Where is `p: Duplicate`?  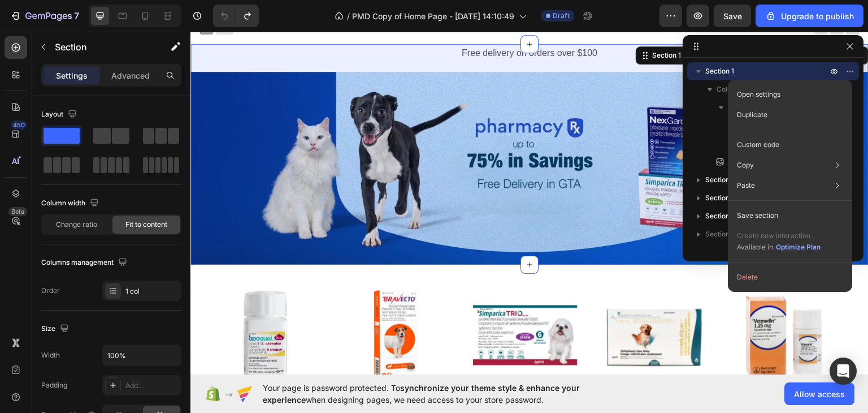 p: Duplicate is located at coordinates (752, 115).